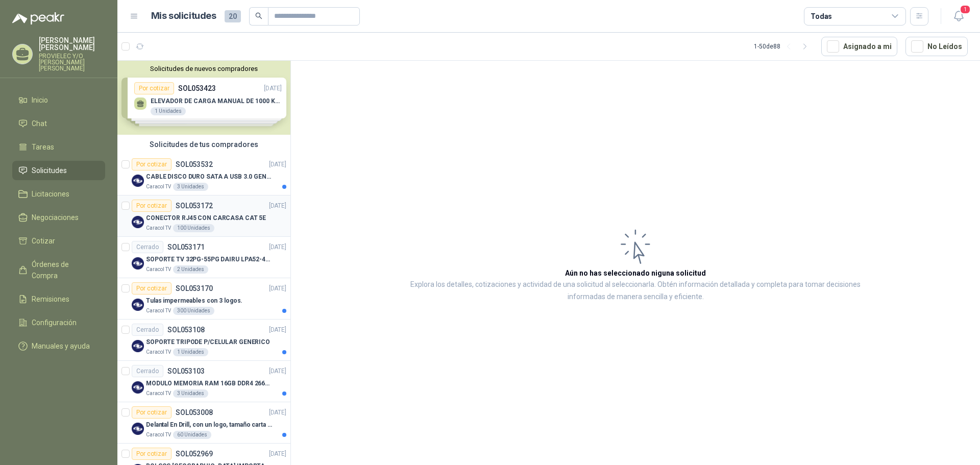  Describe the element at coordinates (193, 228) in the screenshot. I see `div: 100 Unidades` at that location.